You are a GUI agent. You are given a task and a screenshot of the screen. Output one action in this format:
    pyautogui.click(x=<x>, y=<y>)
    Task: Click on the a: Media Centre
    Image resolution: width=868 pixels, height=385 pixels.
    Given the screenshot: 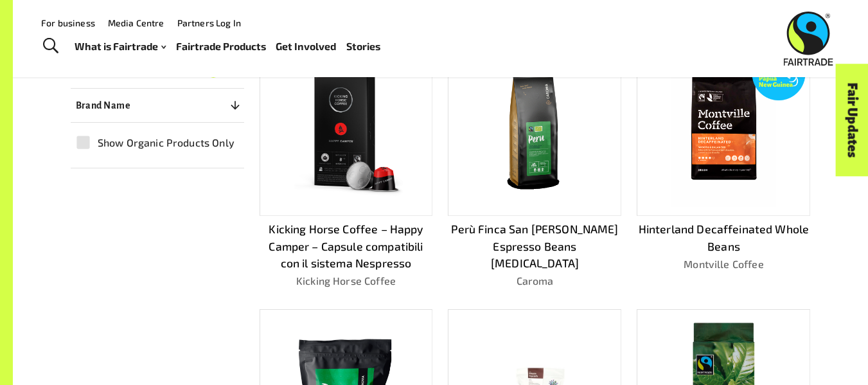 What is the action you would take?
    pyautogui.click(x=136, y=23)
    